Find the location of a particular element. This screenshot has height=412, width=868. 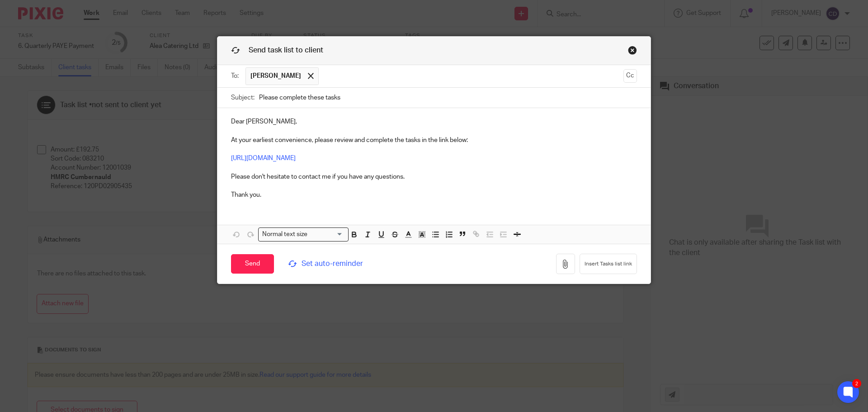

span: Insert Tasks list link is located at coordinates (608, 265).